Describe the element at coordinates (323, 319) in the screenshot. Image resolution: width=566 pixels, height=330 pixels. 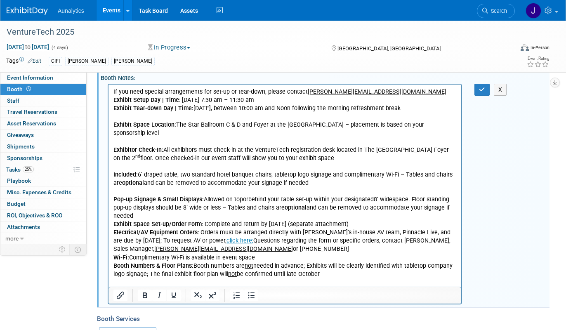
I see `div: Booth Services` at that location.